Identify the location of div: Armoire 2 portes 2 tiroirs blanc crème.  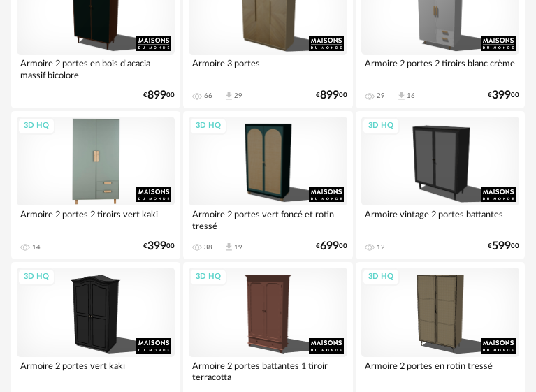
(440, 68).